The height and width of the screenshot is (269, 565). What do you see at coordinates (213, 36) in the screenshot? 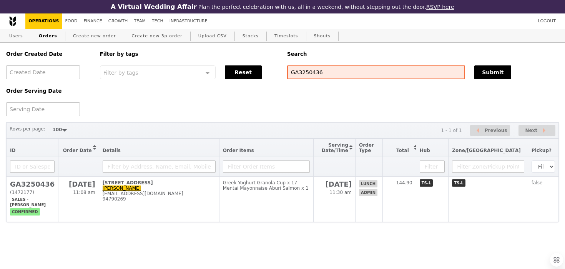
I see `a: Upload CSV` at bounding box center [213, 36].